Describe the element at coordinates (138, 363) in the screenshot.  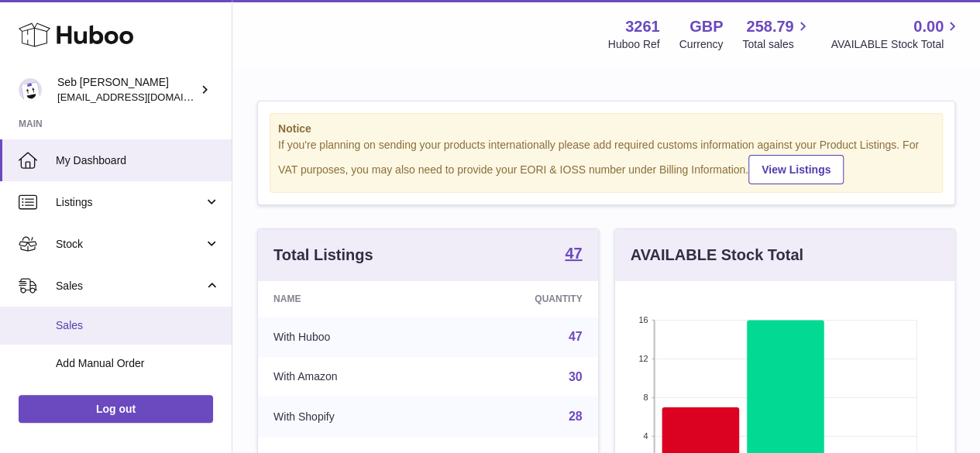
I see `span: Add Manual Order` at that location.